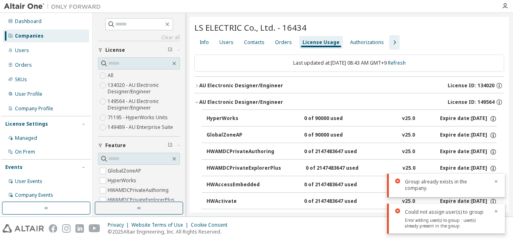  What do you see at coordinates (250, 27) in the screenshot?
I see `span: LS ELECTRIC Co., Ltd. - 16434` at bounding box center [250, 27].